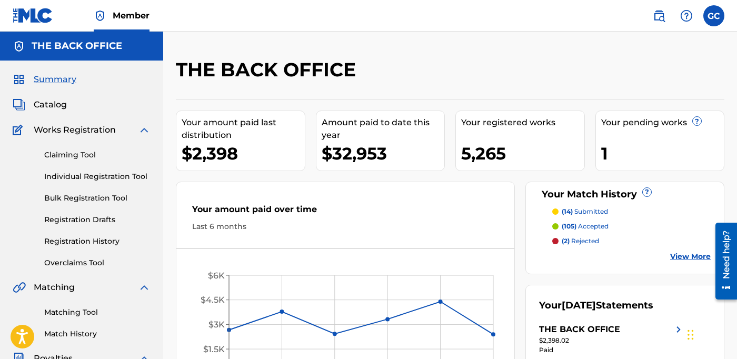 This screenshot has height=359, width=737. Describe the element at coordinates (216, 324) in the screenshot. I see `tspan: $3K` at that location.